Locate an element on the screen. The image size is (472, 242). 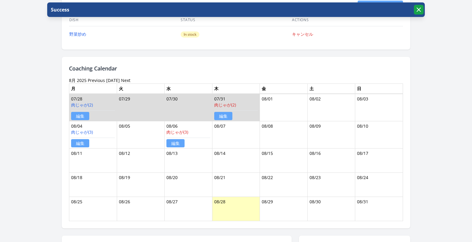
span: In stock is located at coordinates (190, 35).